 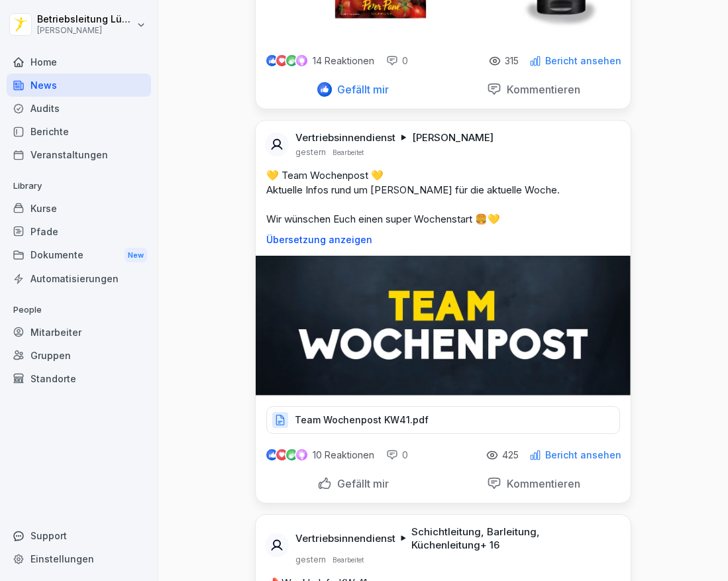 What do you see at coordinates (79, 85) in the screenshot?
I see `a: News` at bounding box center [79, 85].